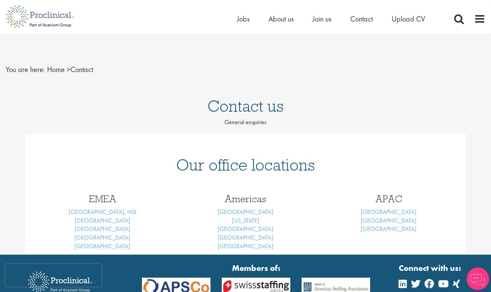 Image resolution: width=491 pixels, height=292 pixels. What do you see at coordinates (25, 69) in the screenshot?
I see `span: You are here:` at bounding box center [25, 69].